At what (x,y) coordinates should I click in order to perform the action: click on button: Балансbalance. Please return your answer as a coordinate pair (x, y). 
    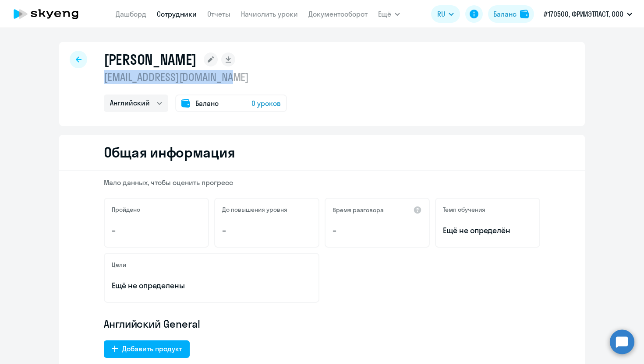
    Looking at the image, I should click on (511, 14).